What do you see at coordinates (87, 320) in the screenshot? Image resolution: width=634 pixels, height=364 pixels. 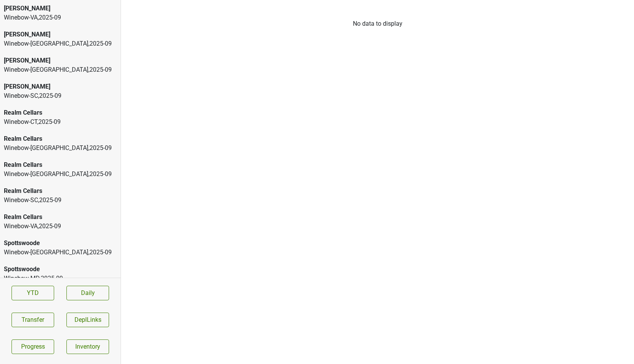 I see `button: DeplLinks` at bounding box center [87, 320].